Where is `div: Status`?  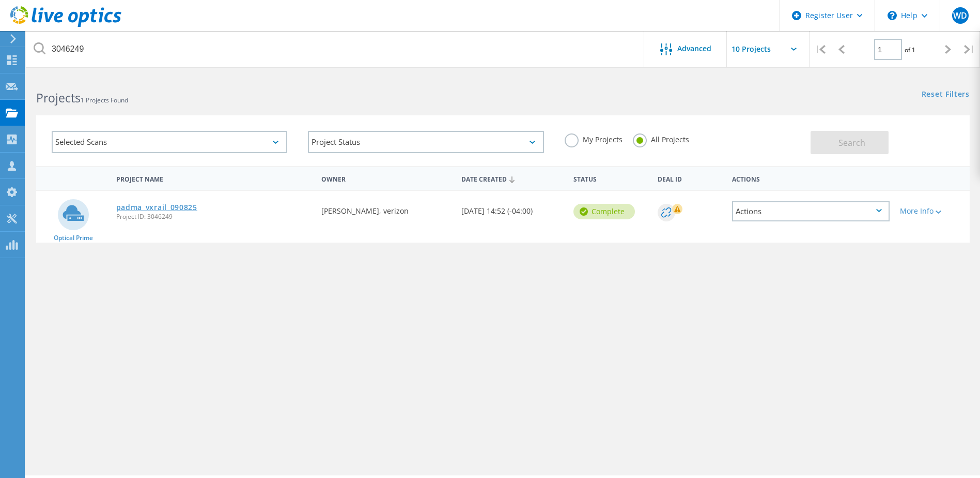 div: Status is located at coordinates (610, 178).